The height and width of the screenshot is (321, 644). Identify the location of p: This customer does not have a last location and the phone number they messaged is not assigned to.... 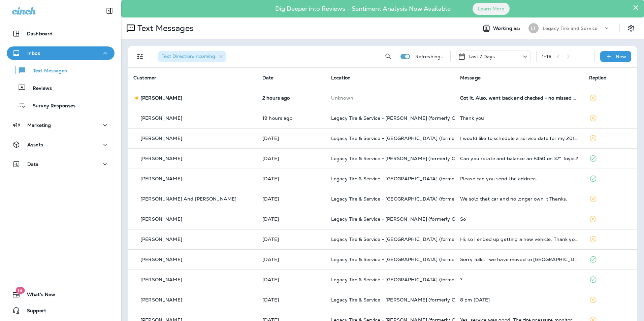
(390, 98).